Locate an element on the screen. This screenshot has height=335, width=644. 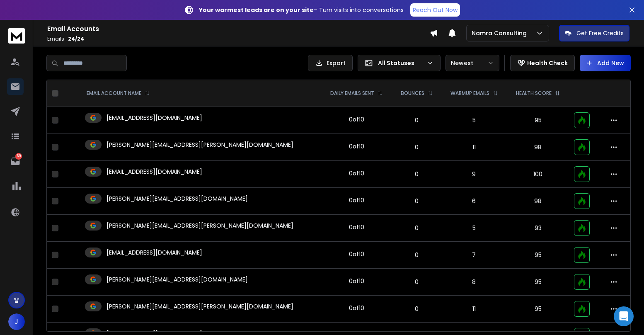
span: 24 / 24 is located at coordinates (76, 38).